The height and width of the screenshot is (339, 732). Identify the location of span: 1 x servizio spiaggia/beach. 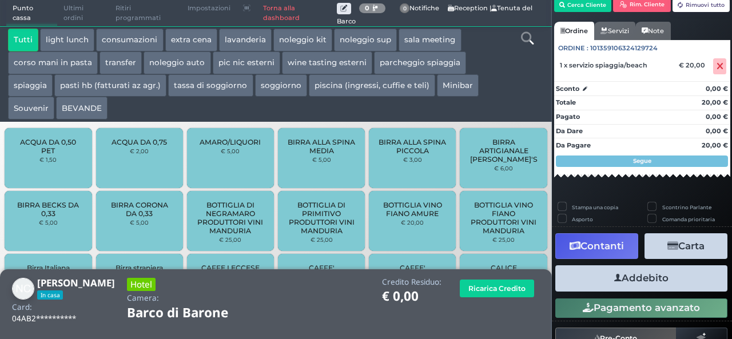
(603, 65).